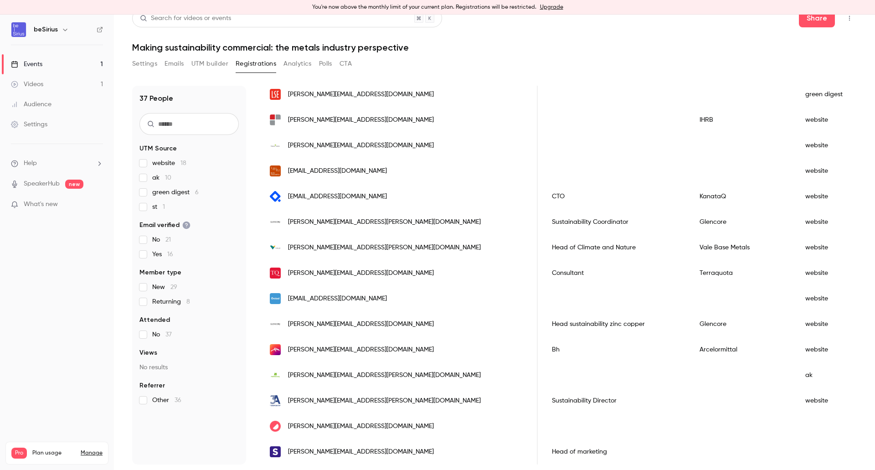  Describe the element at coordinates (169, 163) in the screenshot. I see `span: website` at that location.